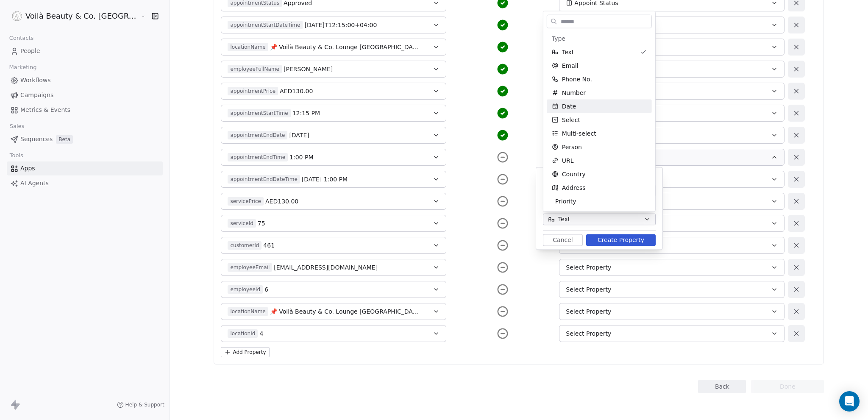 The image size is (868, 420). I want to click on span: Address, so click(574, 188).